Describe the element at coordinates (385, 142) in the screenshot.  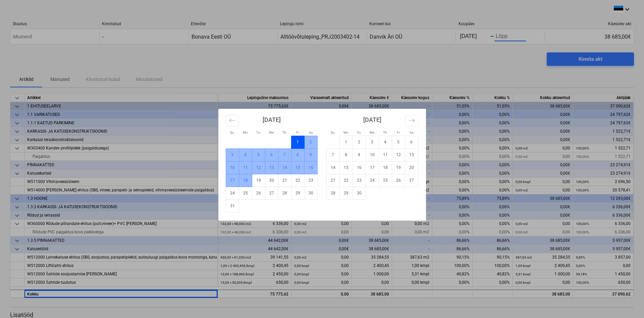
I see `td: Choose Thursday, September 4, 2025 as your check-out date. It's available.` at that location.